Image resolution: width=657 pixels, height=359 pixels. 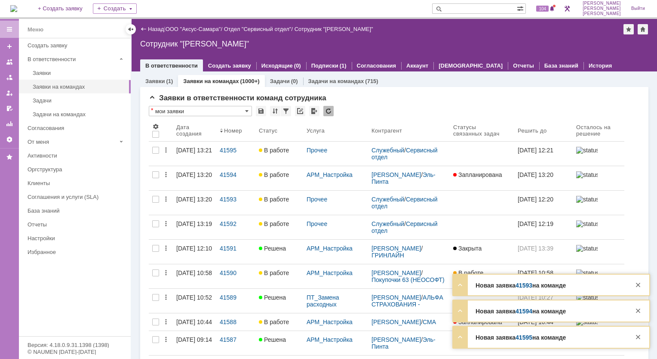 What do you see at coordinates (156, 126) in the screenshot?
I see `span: Настройки` at bounding box center [156, 126].